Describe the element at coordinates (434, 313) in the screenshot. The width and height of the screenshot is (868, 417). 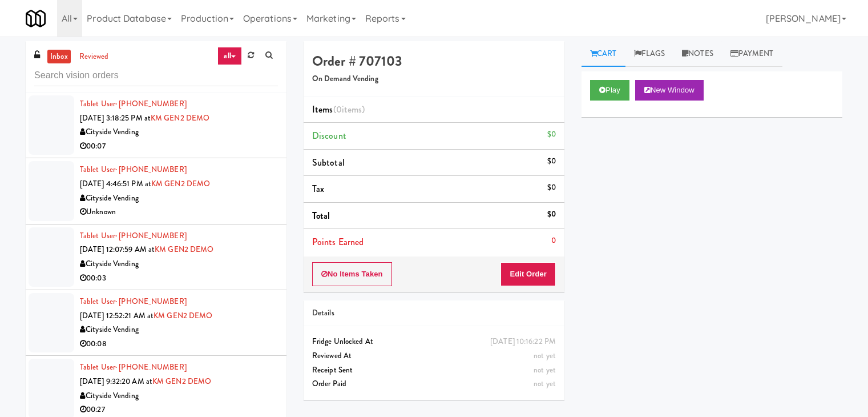
I see `div: Details` at that location.